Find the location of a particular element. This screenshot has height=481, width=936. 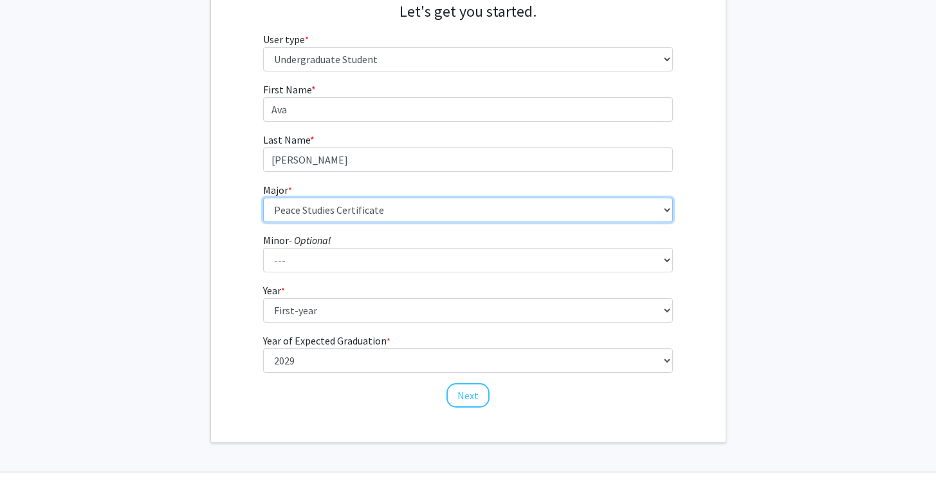

span: Last Name is located at coordinates (286, 140).